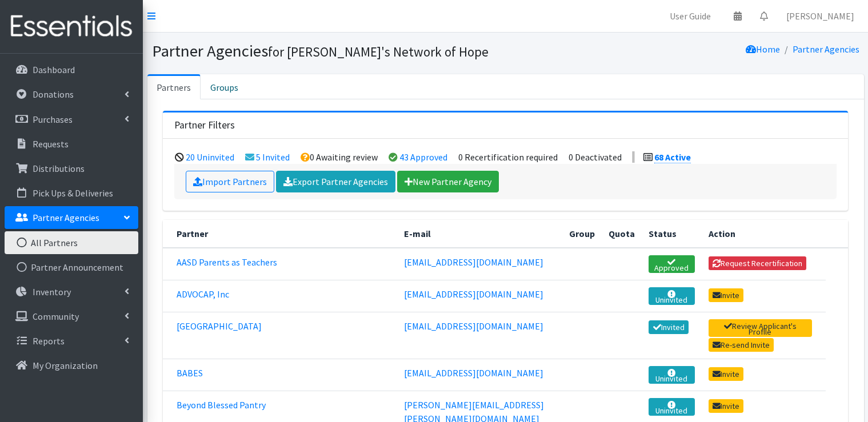 This screenshot has height=422, width=868. Describe the element at coordinates (671, 264) in the screenshot. I see `a: Approved` at that location.